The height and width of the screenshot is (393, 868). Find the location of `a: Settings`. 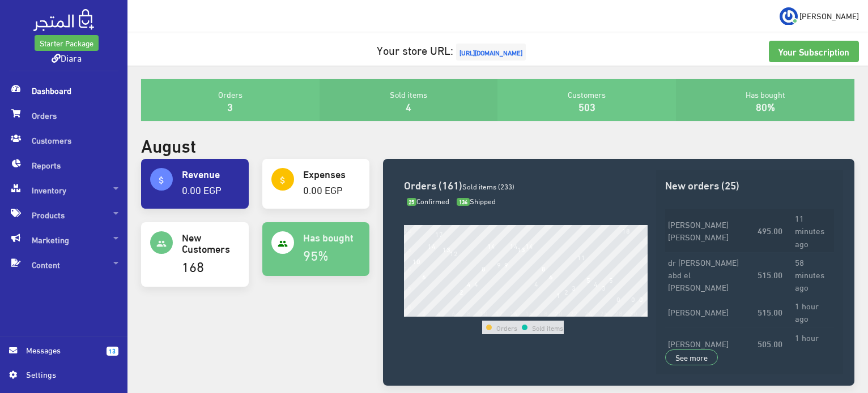

a: Settings is located at coordinates (63, 378).